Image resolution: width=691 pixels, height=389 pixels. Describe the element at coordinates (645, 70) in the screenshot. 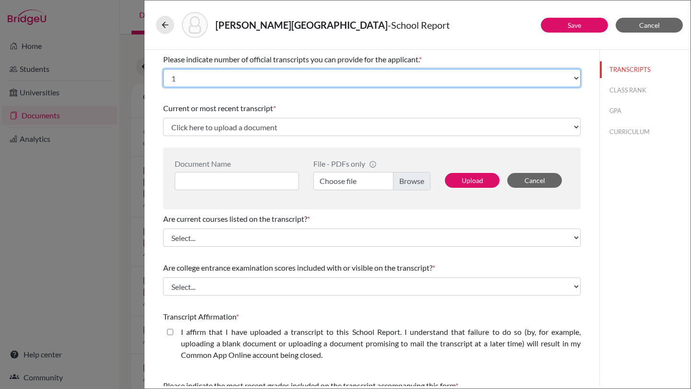

I see `button: TRANSCRIPTS` at that location.